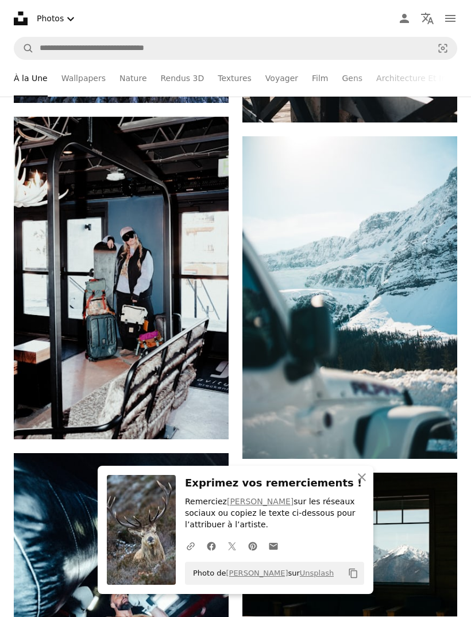 The height and width of the screenshot is (617, 471). Describe the element at coordinates (212, 545) in the screenshot. I see `a: Partagez-leFacebook` at that location.